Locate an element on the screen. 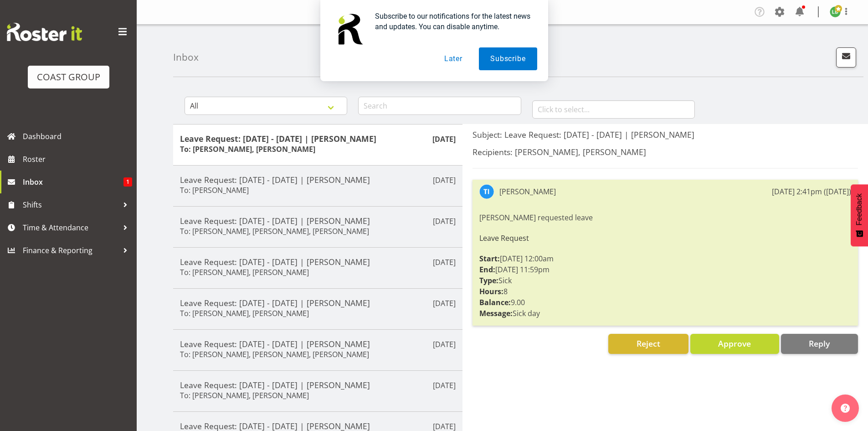 The height and width of the screenshot is (431, 868). span: Reject is located at coordinates (648, 344).